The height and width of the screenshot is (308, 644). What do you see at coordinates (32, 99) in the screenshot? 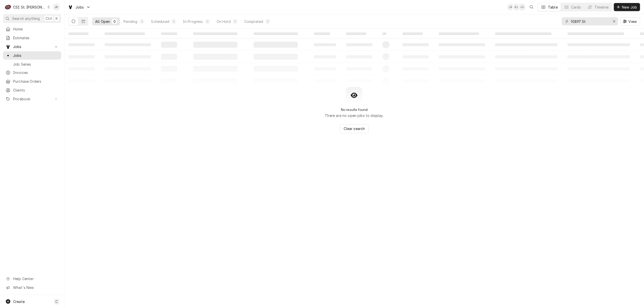
I see `a: Go to Pricebook` at bounding box center [32, 99].